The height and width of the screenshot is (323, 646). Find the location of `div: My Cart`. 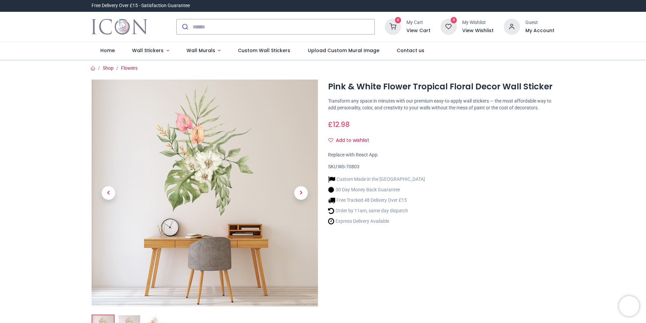

div: My Cart is located at coordinates (419, 23).